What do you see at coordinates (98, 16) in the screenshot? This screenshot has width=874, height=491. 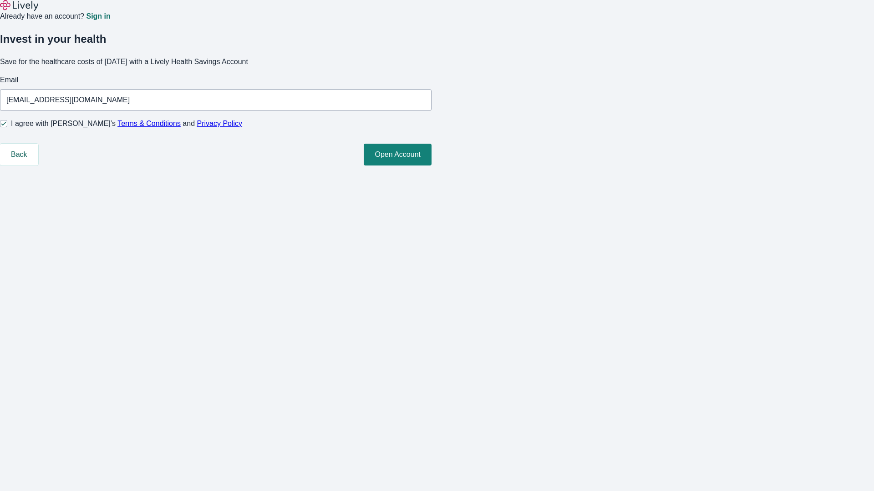 I see `div: Sign in` at bounding box center [98, 16].